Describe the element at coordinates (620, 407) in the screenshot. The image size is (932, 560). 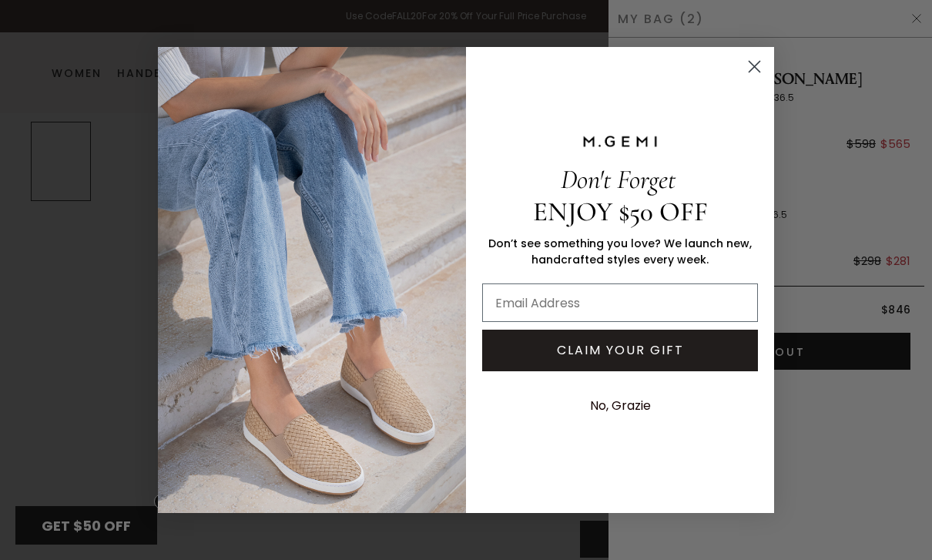
I see `button: No, Grazie` at that location.